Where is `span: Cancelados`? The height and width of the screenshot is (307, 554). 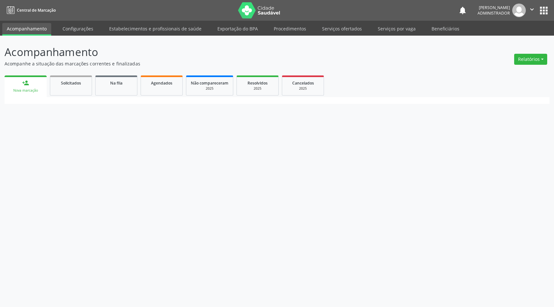
span: Cancelados is located at coordinates (303, 83).